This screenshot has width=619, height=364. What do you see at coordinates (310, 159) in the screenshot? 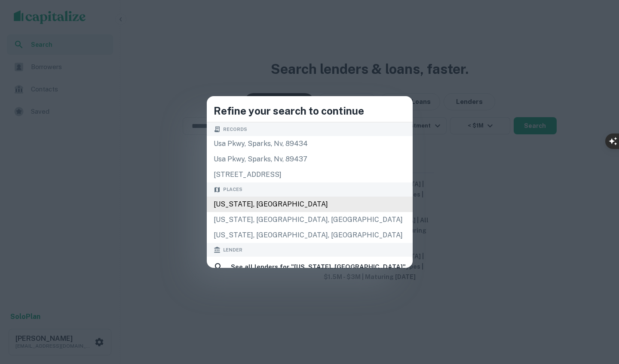
I see `div: usa pkwy, sparks, nv, 89437` at bounding box center [310, 159].